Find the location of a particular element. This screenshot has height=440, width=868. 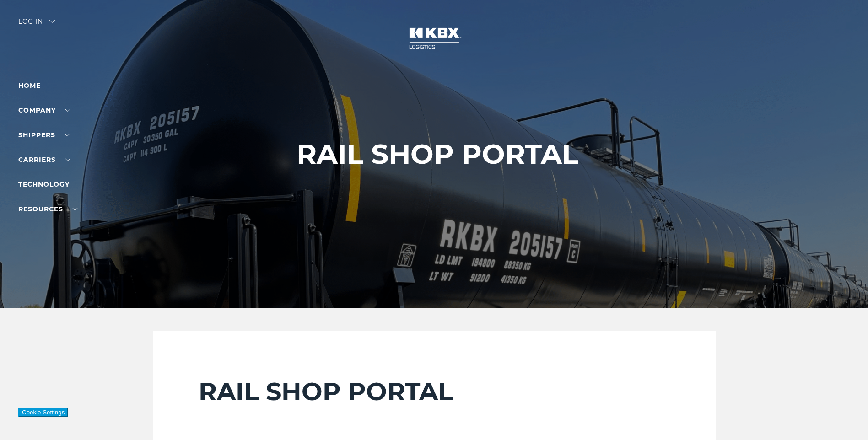

h1: RAIL SHOP PORTAL is located at coordinates (438, 154).